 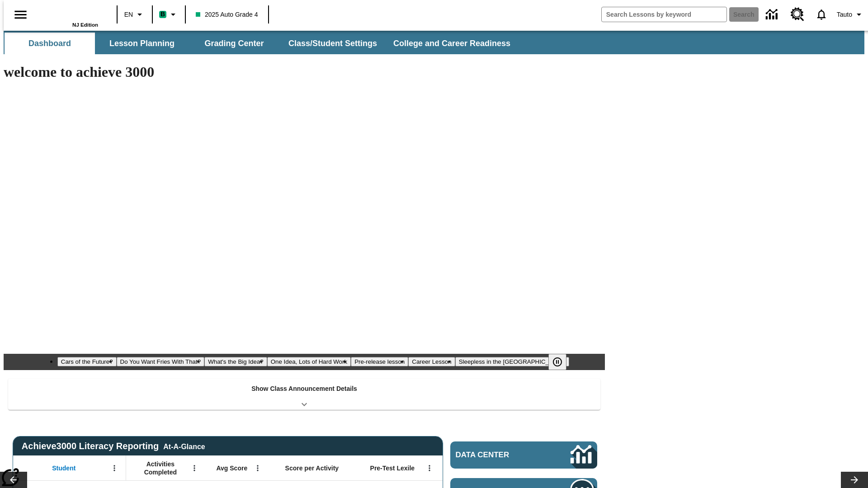 What do you see at coordinates (169, 14) in the screenshot?
I see `button: Boost Class color is mint green. Change class color` at bounding box center [169, 14].